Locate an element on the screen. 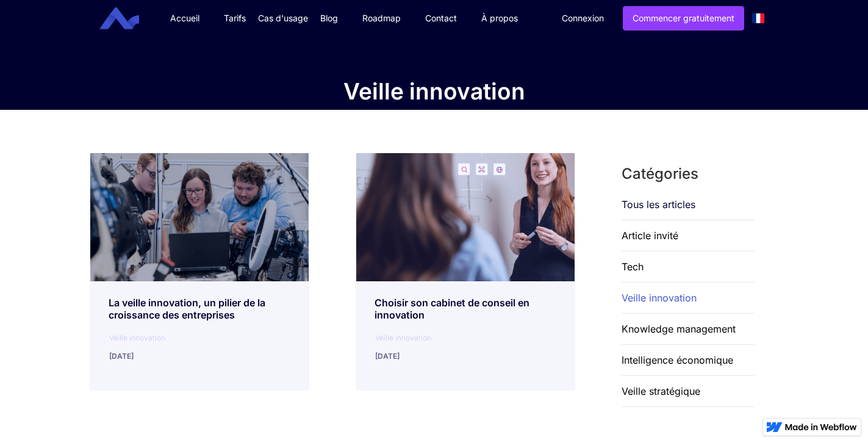  h3: Catégories is located at coordinates (706, 174).